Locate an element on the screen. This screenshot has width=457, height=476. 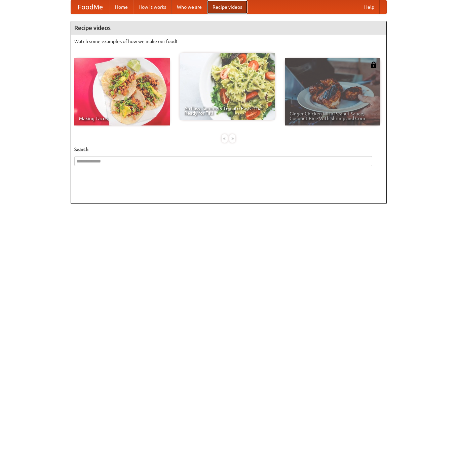
a: Home is located at coordinates (121, 7).